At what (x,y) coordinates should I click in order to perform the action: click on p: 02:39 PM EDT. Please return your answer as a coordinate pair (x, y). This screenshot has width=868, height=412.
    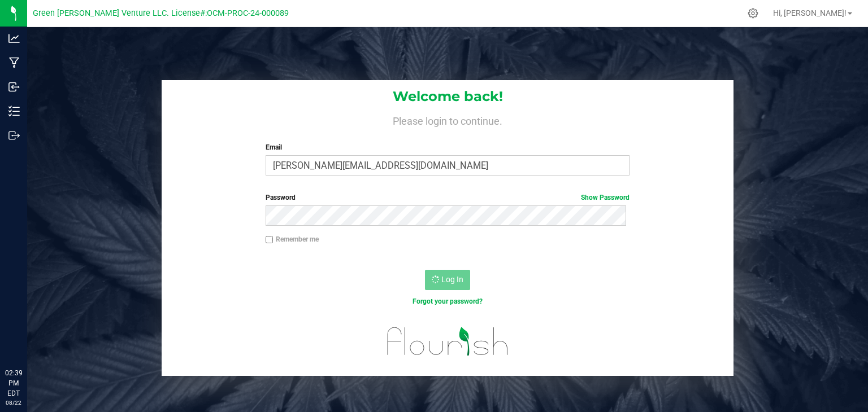
    Looking at the image, I should click on (13, 384).